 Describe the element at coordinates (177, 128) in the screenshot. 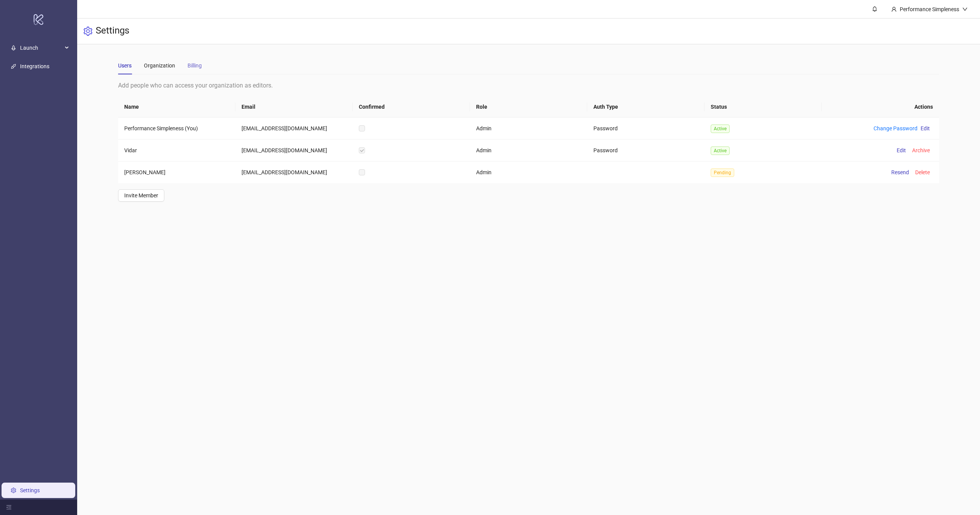

I see `td: Performance Simpleness (You)` at that location.